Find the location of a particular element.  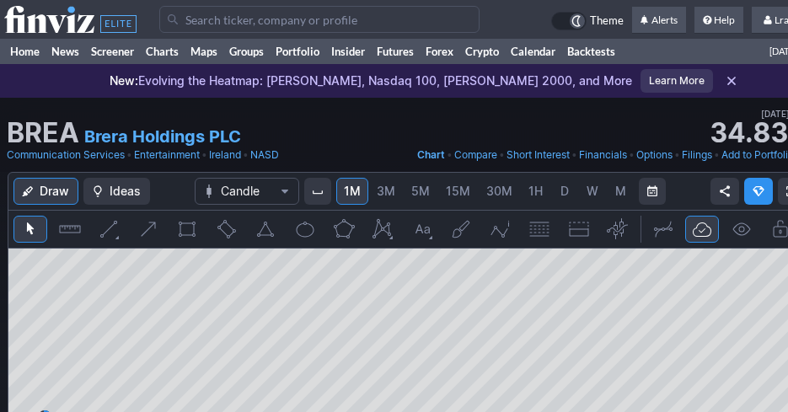

a: Crypto is located at coordinates (482, 51).